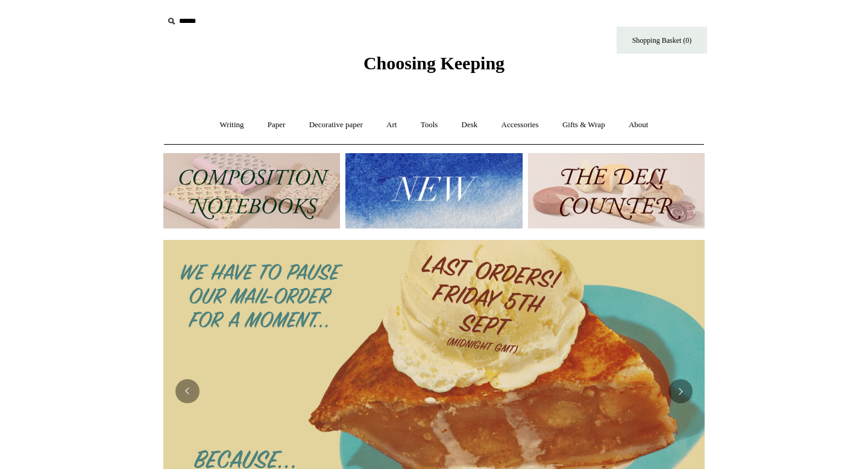  I want to click on button: Previous, so click(188, 391).